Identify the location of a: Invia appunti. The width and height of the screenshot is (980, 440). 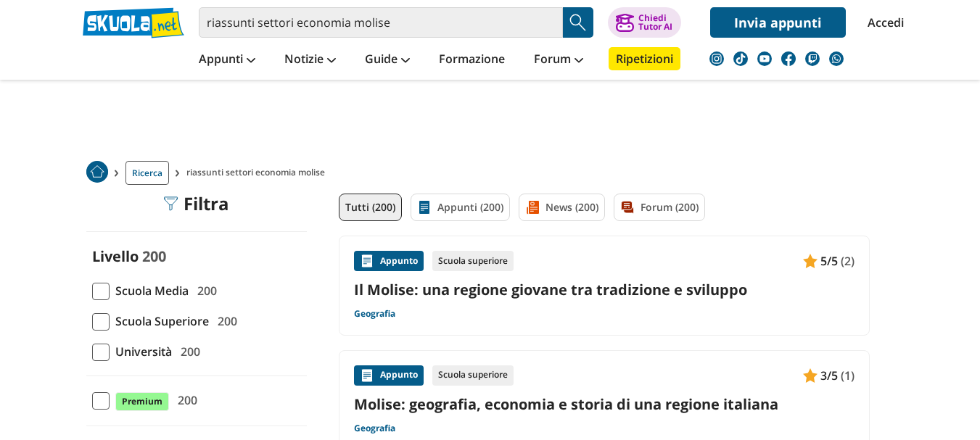
(777, 23).